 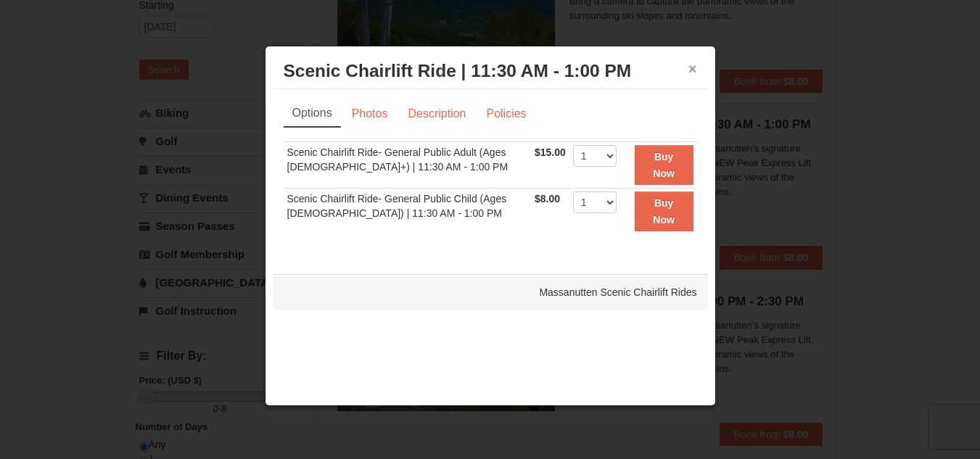 What do you see at coordinates (549, 152) in the screenshot?
I see `span: $15.00` at bounding box center [549, 152].